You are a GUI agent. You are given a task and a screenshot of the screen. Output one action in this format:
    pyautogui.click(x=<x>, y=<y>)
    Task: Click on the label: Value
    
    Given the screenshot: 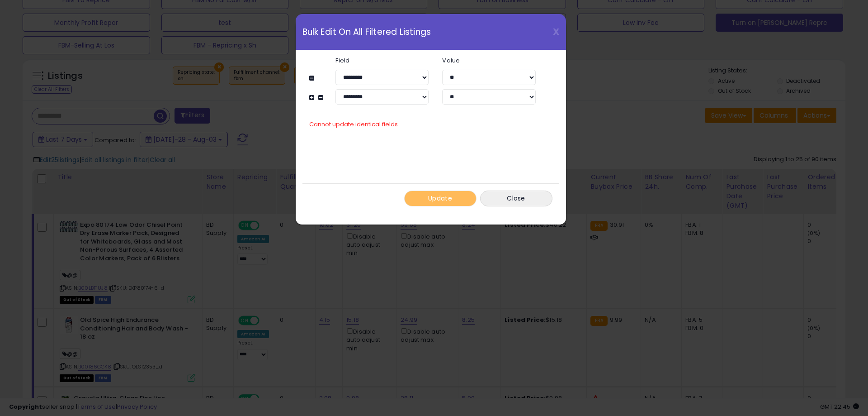 What is the action you would take?
    pyautogui.click(x=489, y=60)
    